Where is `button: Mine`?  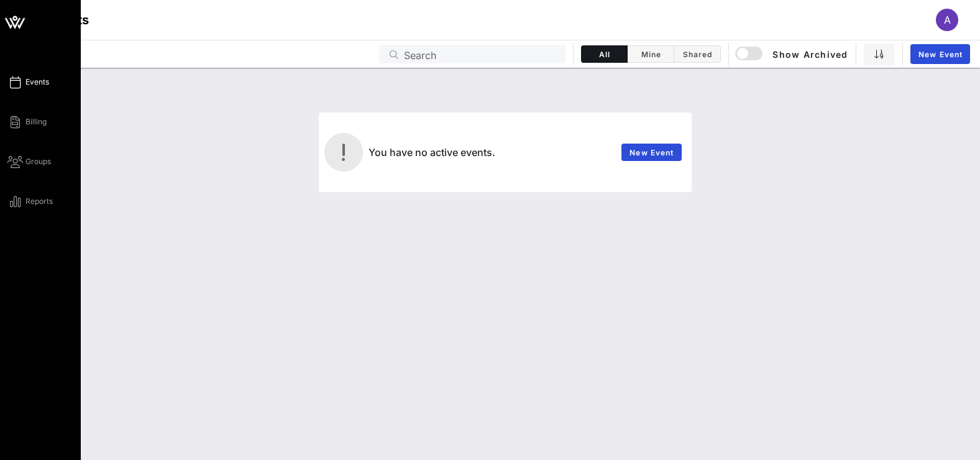
button: Mine is located at coordinates (651, 54).